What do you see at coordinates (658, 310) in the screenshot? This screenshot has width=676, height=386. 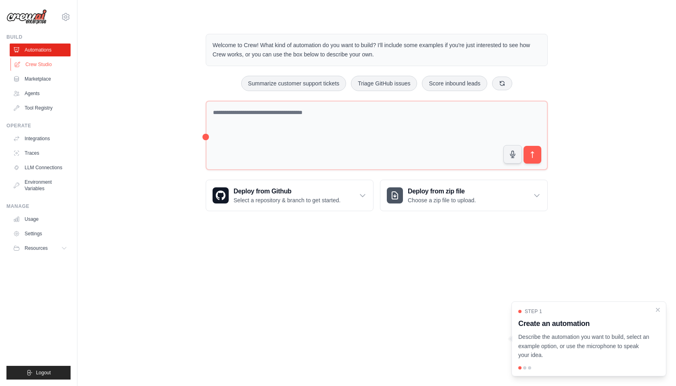 I see `button: Close walkthrough` at bounding box center [658, 310].